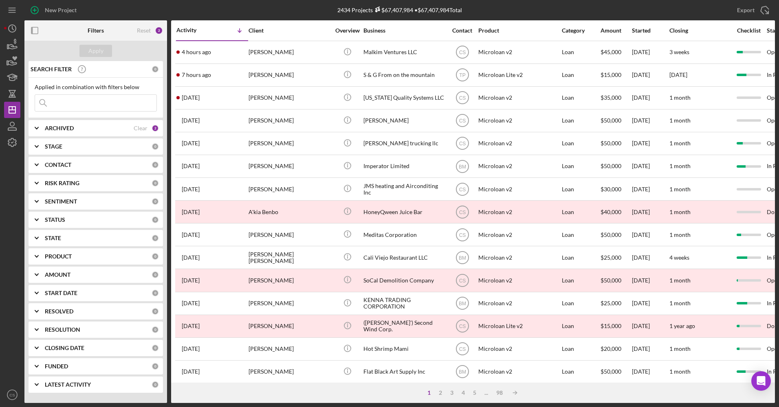 This screenshot has width=779, height=407. I want to click on time: 2025-09-02 20:32, so click(191, 281).